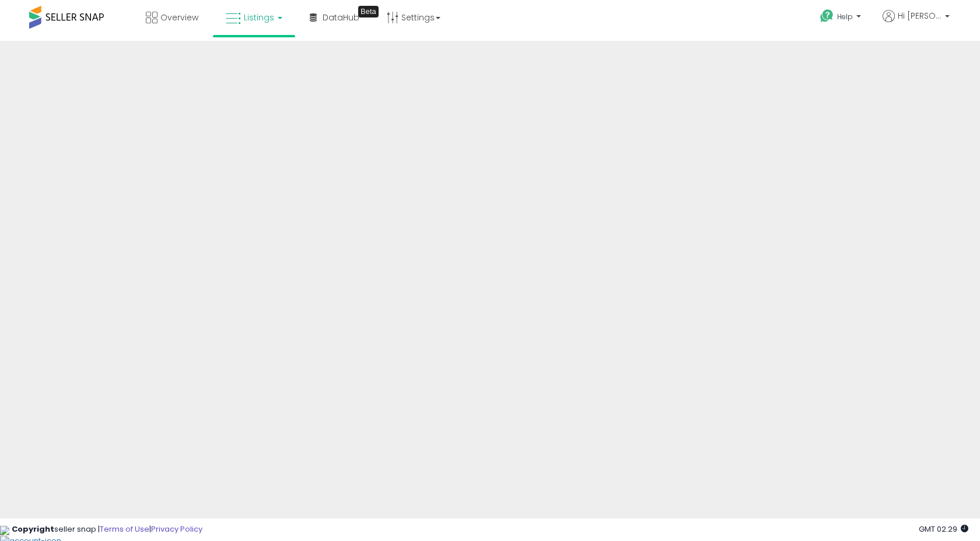  I want to click on span: Help, so click(845, 17).